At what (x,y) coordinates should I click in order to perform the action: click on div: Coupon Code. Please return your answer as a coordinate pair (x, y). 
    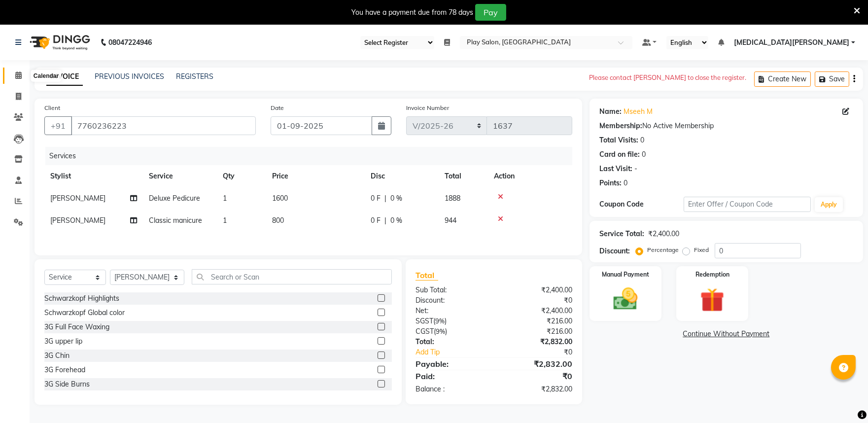
    Looking at the image, I should click on (641, 204).